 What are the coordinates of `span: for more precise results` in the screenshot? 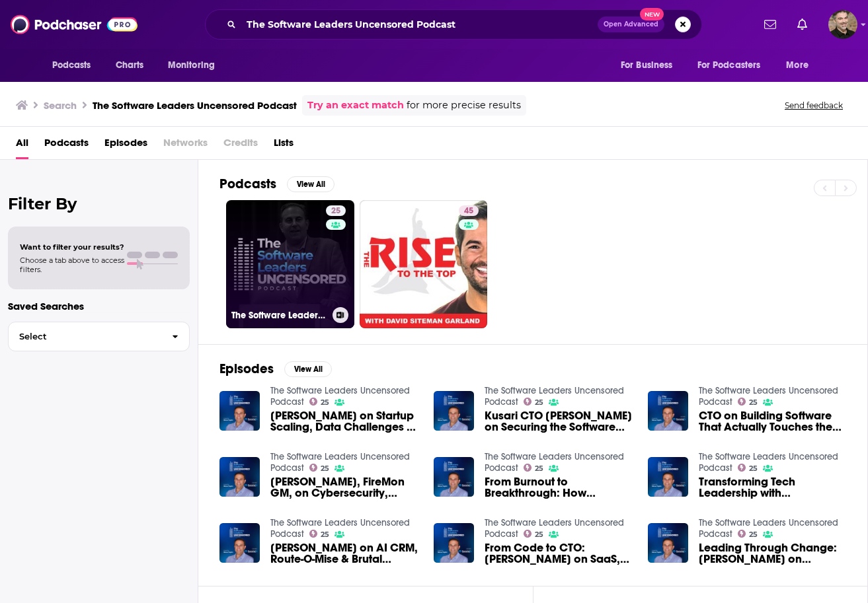 It's located at (463, 105).